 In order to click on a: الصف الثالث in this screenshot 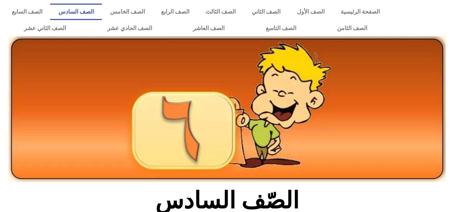, I will do `click(221, 12)`.